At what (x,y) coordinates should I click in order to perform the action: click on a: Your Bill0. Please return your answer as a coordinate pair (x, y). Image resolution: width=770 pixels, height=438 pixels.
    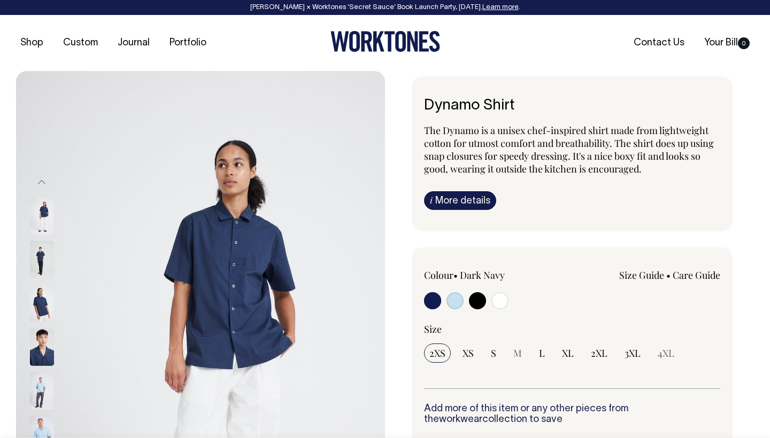
    Looking at the image, I should click on (727, 43).